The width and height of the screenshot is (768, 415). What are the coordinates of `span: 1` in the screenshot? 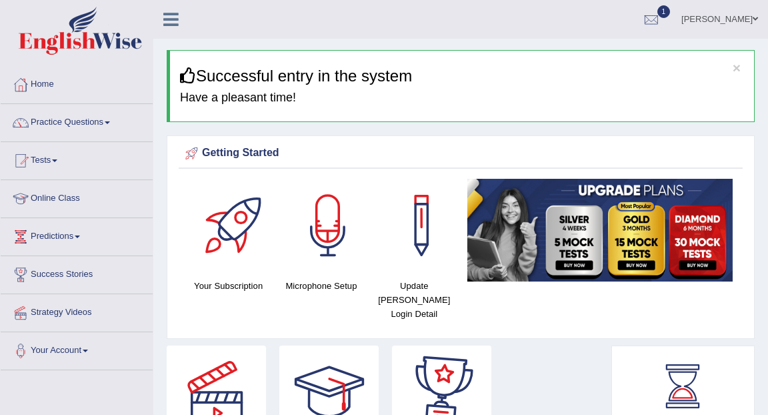 It's located at (664, 11).